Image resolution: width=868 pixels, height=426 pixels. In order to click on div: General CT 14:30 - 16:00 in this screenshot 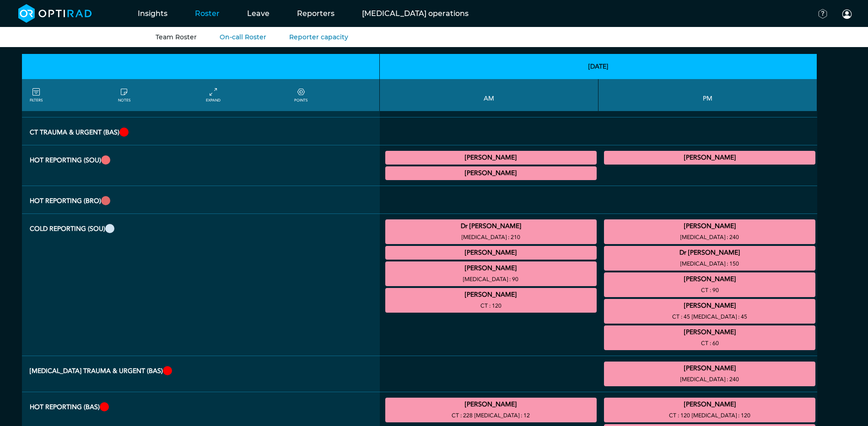, I will do `click(710, 285)`.